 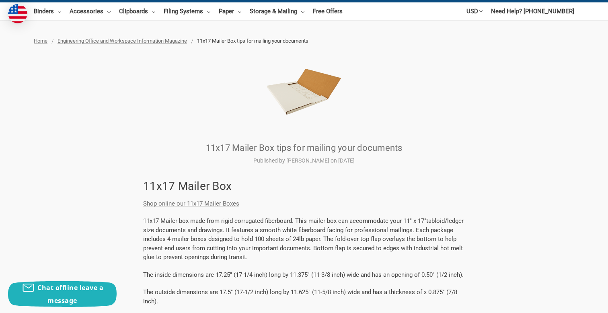 What do you see at coordinates (253, 41) in the screenshot?
I see `span: 11x17 Mailer Box tips for mailing your documents` at bounding box center [253, 41].